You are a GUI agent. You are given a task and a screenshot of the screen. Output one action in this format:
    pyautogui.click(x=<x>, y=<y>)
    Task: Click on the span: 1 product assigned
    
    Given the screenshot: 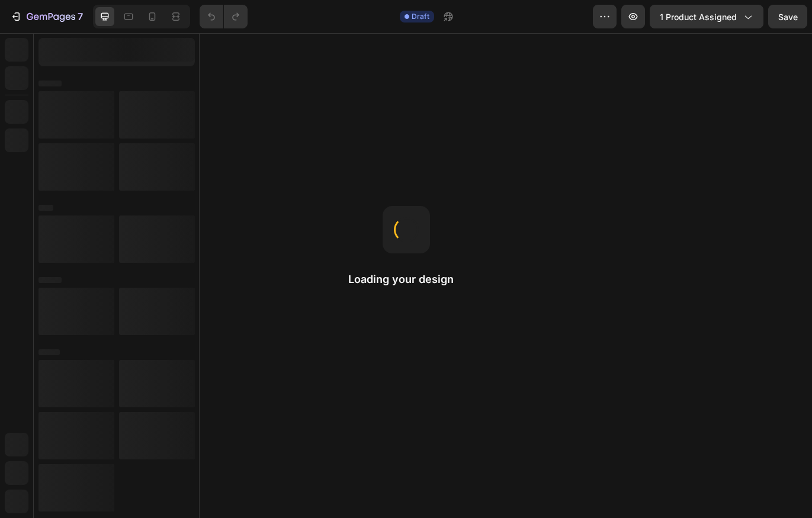 What is the action you would take?
    pyautogui.click(x=698, y=16)
    